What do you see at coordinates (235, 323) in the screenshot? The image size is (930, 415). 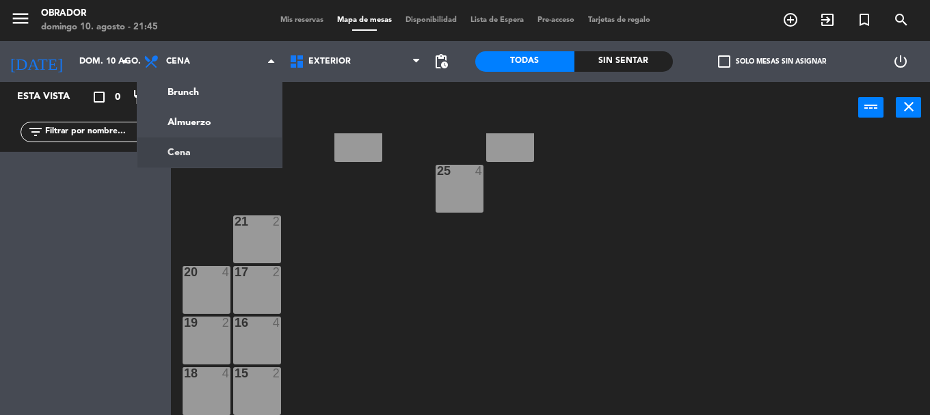 I see `div: 16` at bounding box center [235, 323].